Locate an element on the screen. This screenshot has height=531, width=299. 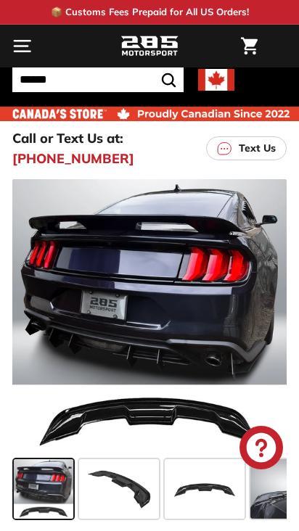
p: Call or Text Us at: is located at coordinates (67, 138).